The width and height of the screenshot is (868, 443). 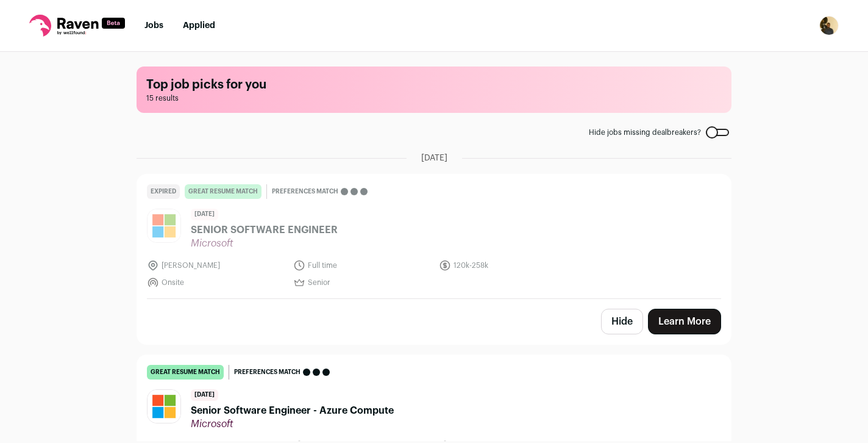 What do you see at coordinates (292, 410) in the screenshot?
I see `span: Senior Software Engineer - Azure Compute` at bounding box center [292, 410].